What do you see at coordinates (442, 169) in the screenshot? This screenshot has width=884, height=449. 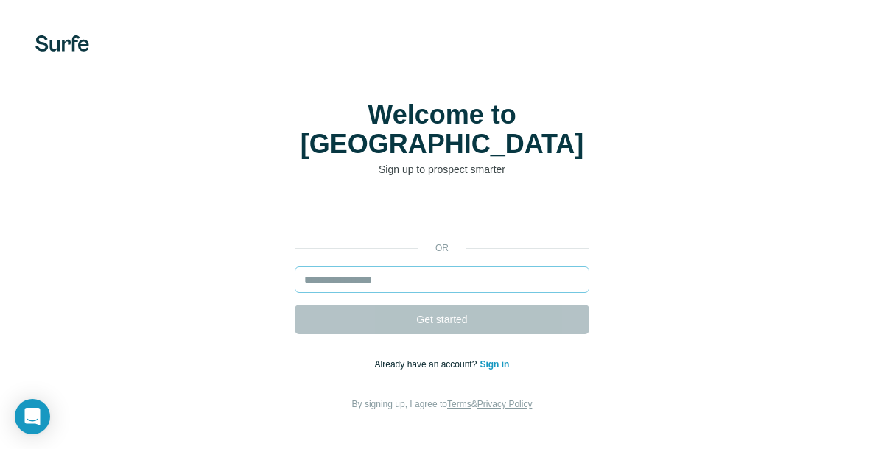 I see `p: Sign up to prospect smarter` at bounding box center [442, 169].